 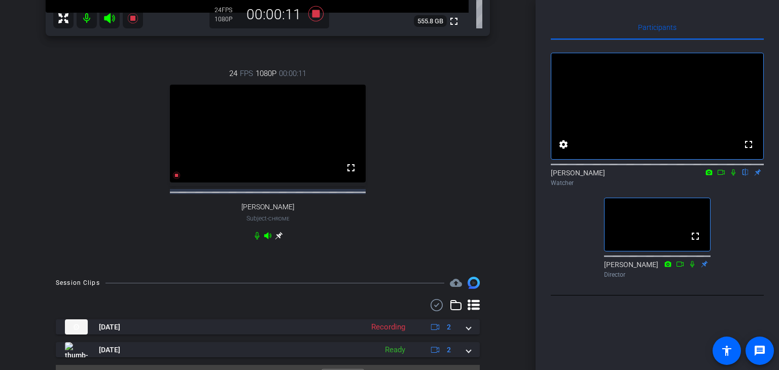 I want to click on span: Destinations for your clips, so click(x=456, y=283).